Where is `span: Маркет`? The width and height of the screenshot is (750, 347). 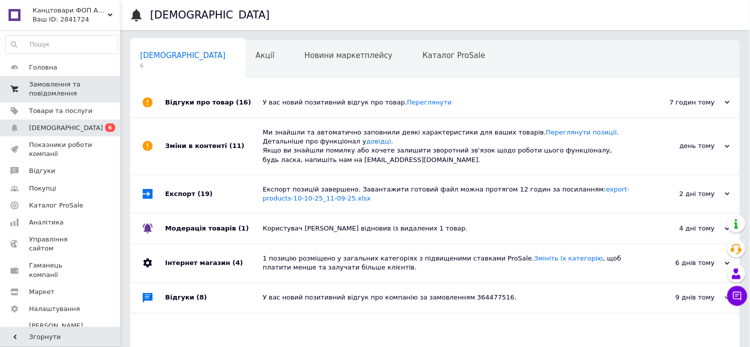
span: Маркет is located at coordinates (42, 292).